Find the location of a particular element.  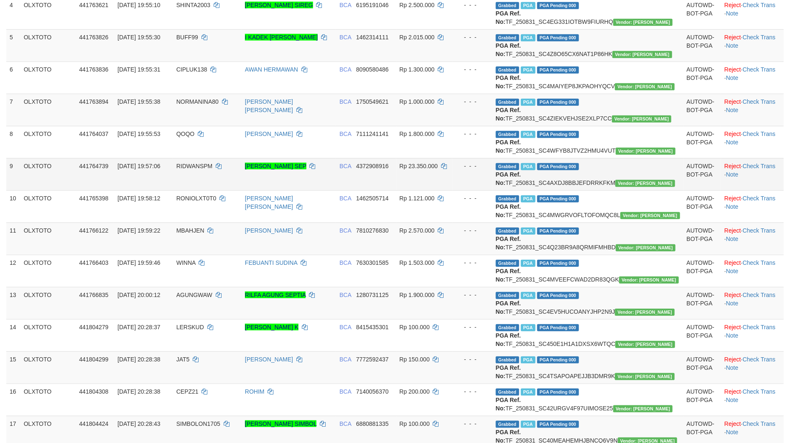

span: RIDWANSPM is located at coordinates (194, 166).